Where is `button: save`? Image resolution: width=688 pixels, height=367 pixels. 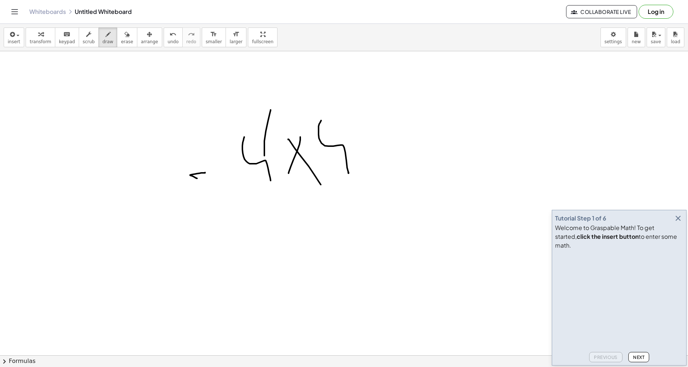 button: save is located at coordinates (655, 37).